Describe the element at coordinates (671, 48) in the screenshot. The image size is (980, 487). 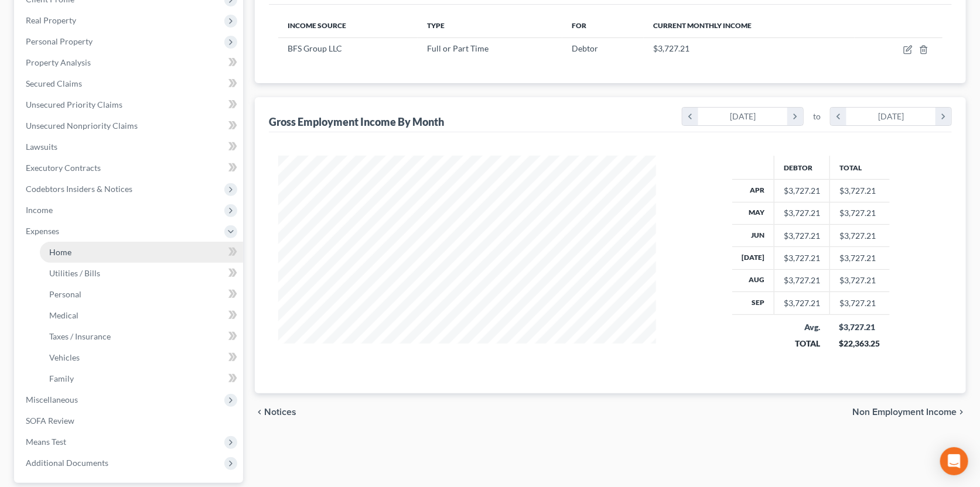
I see `span: $3,727.21` at that location.